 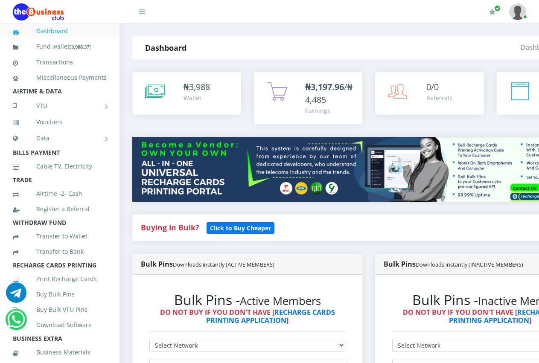 What do you see at coordinates (60, 122) in the screenshot?
I see `a: Vouchers` at bounding box center [60, 122].